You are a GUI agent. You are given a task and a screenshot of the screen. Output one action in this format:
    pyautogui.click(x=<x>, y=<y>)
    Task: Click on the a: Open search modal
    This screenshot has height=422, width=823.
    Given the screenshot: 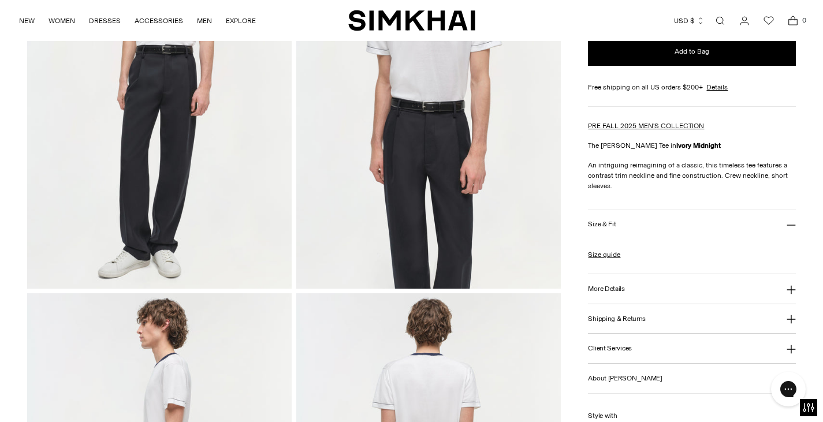 What is the action you would take?
    pyautogui.click(x=720, y=21)
    